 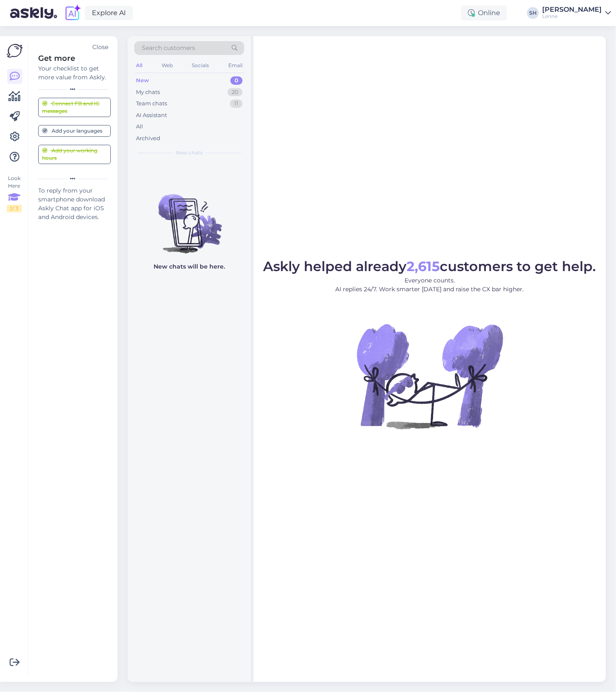 I want to click on img: Askly Logo, so click(x=15, y=51).